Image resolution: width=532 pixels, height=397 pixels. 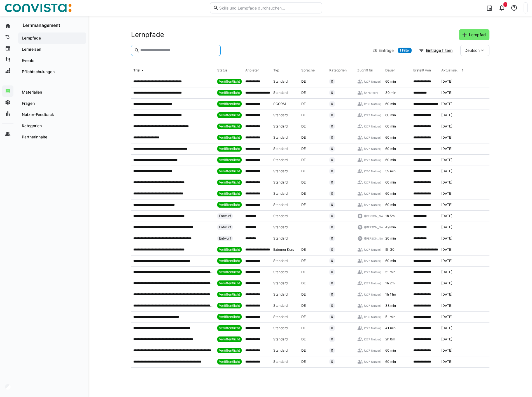 I want to click on span: (230 Nutzer), so click(x=373, y=104).